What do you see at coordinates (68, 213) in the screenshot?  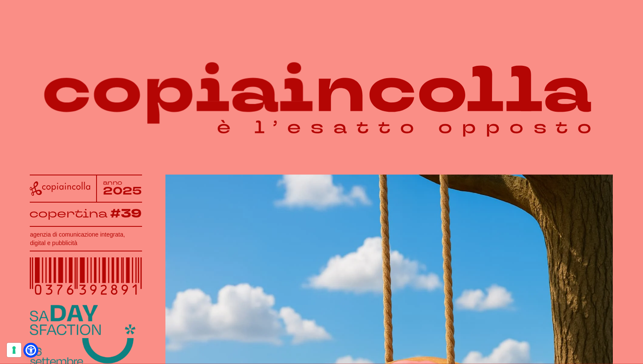 I see `tspan: copertina` at bounding box center [68, 213].